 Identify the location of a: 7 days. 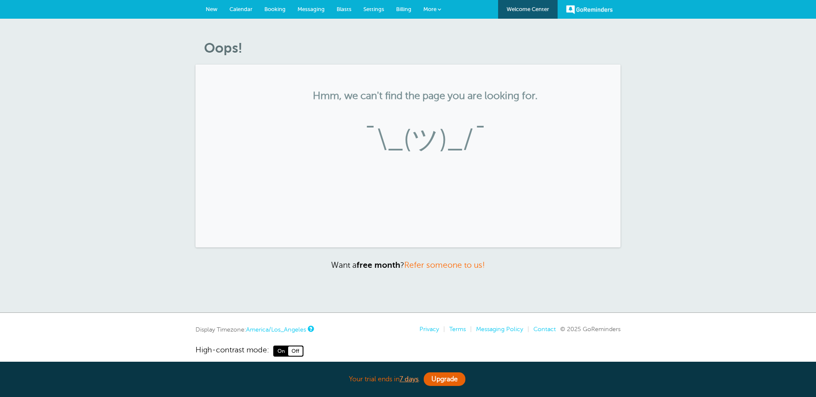
(409, 379).